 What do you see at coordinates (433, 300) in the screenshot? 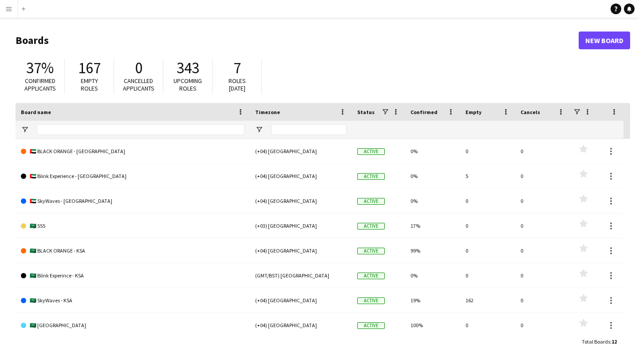
I see `div: 19%` at bounding box center [433, 300].